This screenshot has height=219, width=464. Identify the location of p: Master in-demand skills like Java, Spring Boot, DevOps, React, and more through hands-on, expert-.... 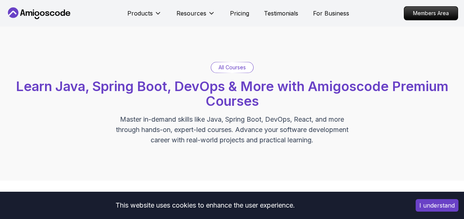
(232, 130).